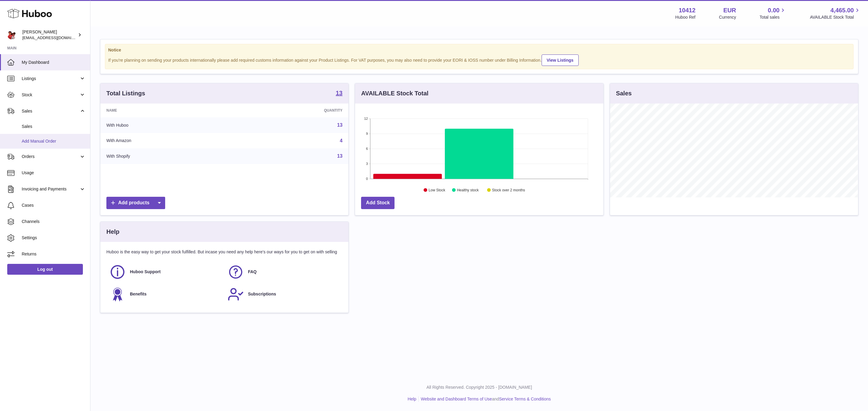 This screenshot has height=411, width=868. I want to click on span: Usage, so click(54, 173).